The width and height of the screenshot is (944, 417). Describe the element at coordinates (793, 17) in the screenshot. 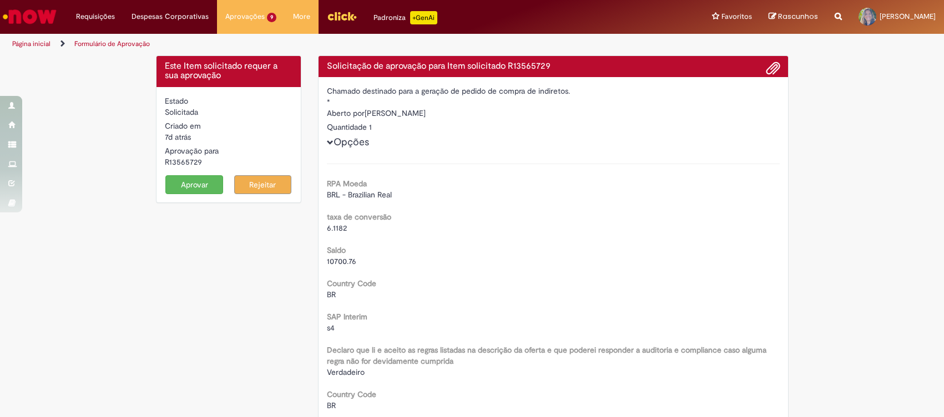

I see `a: Rascunhos` at that location.